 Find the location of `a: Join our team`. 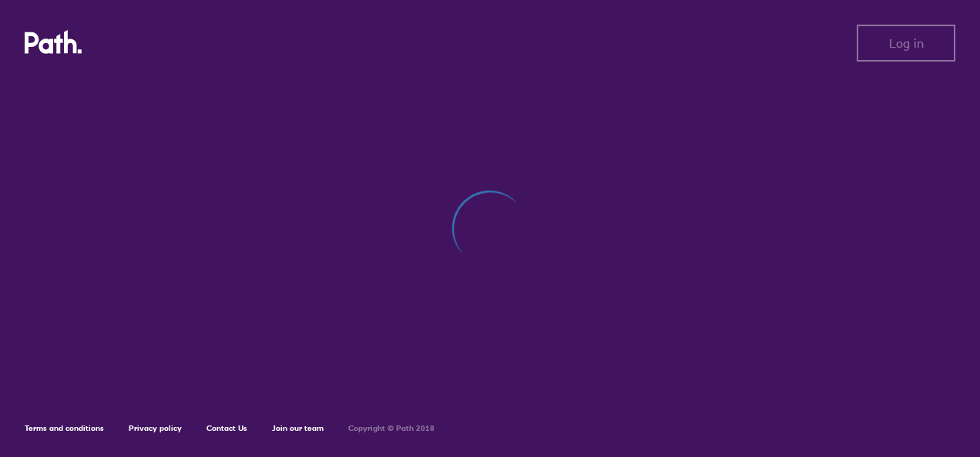

a: Join our team is located at coordinates (297, 428).